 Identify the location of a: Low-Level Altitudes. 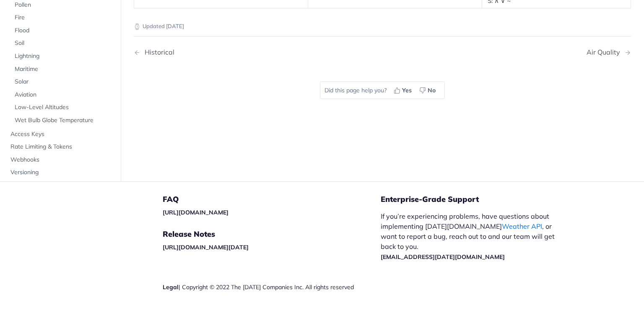
(62, 108).